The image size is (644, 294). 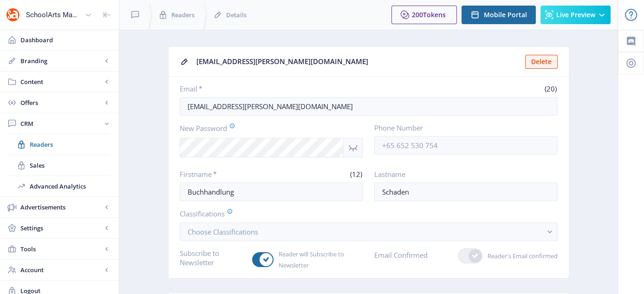 What do you see at coordinates (212, 258) in the screenshot?
I see `label: Subscribe to Newsletter` at bounding box center [212, 258].